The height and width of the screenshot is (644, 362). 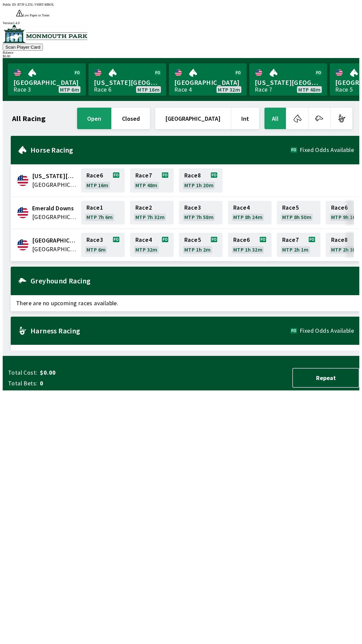 What do you see at coordinates (23, 47) in the screenshot?
I see `button: Scan Player Card` at bounding box center [23, 47].